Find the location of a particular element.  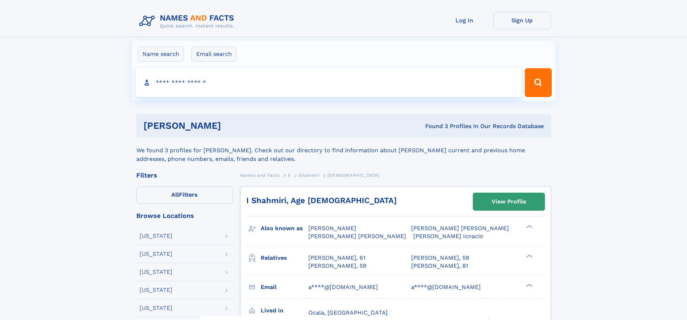

a: S is located at coordinates (289, 175).